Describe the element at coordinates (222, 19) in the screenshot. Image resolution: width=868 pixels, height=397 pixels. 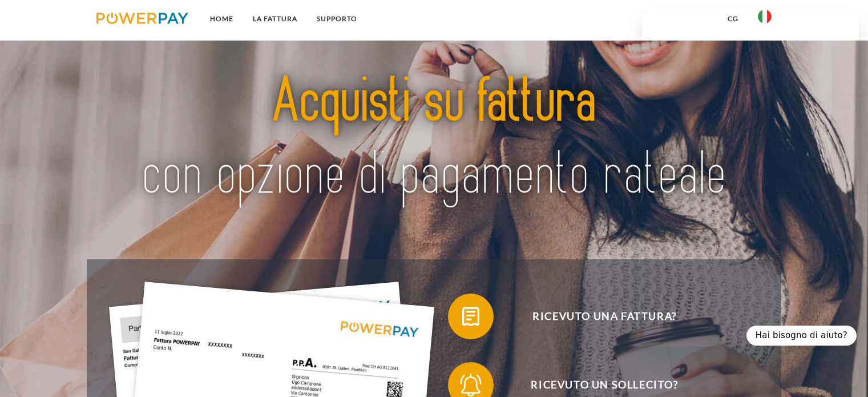
I see `a: Home` at that location.